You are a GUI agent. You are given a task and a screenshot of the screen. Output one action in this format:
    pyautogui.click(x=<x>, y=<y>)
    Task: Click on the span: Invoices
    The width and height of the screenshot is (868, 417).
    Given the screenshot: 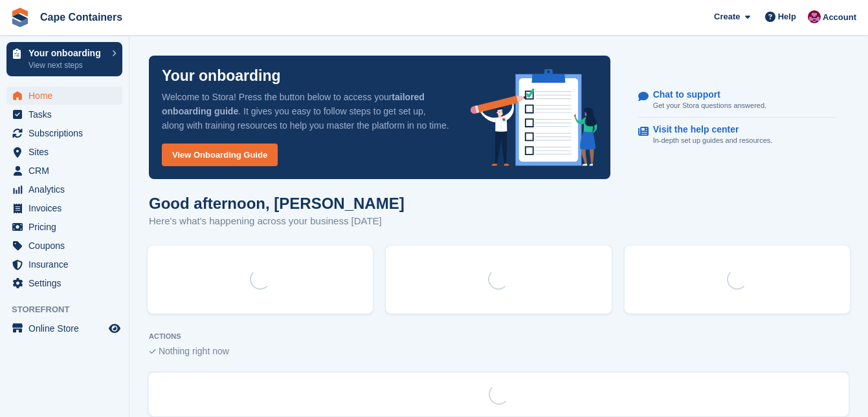 What is the action you would take?
    pyautogui.click(x=67, y=208)
    